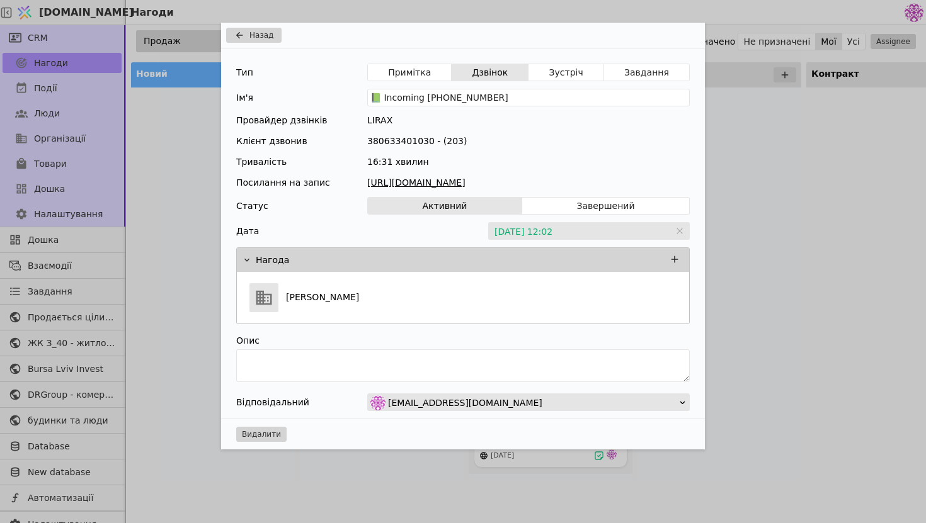 This screenshot has height=523, width=926. What do you see at coordinates (378, 403) in the screenshot?
I see `img: de` at bounding box center [378, 403].